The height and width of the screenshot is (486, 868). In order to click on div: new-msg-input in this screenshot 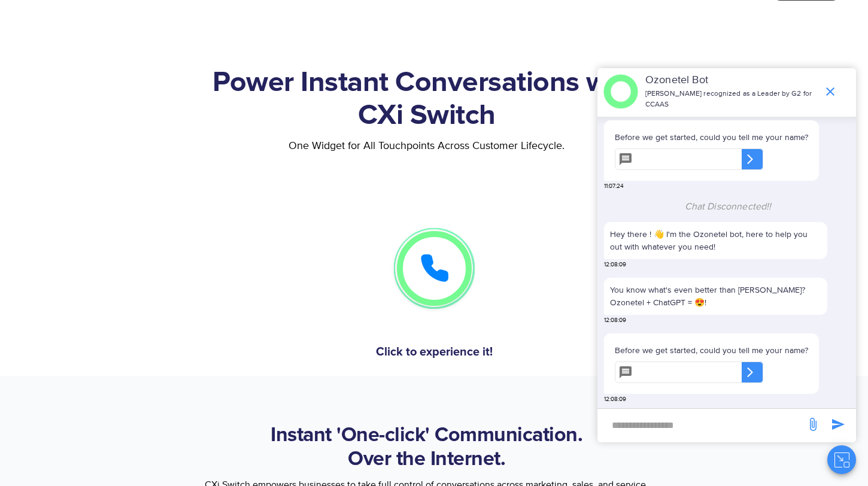, I will do `click(702, 426)`.